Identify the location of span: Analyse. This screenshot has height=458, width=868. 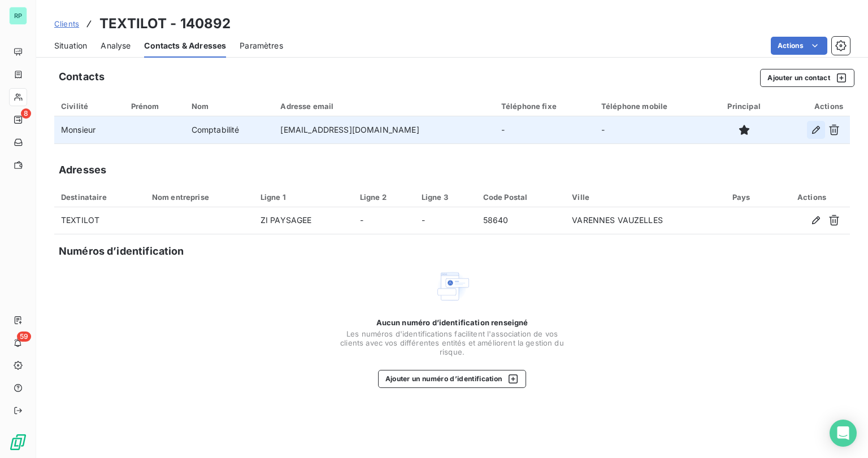
(115, 46).